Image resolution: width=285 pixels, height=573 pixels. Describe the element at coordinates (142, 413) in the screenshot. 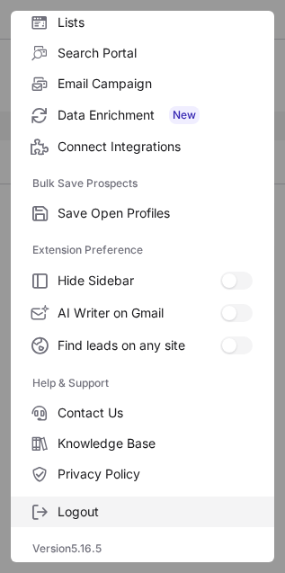

I see `label: Contact Us` at that location.